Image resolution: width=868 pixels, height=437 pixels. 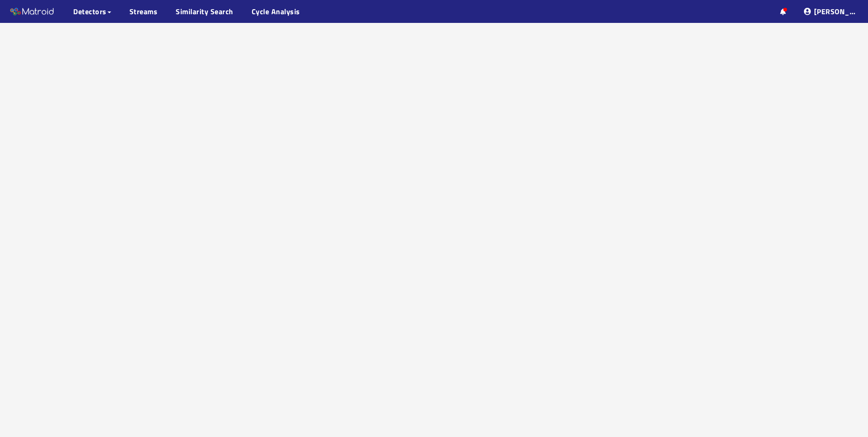 What do you see at coordinates (90, 11) in the screenshot?
I see `span: Detectors` at bounding box center [90, 11].